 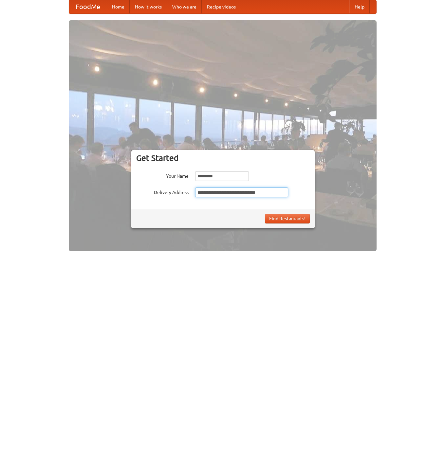 I want to click on label: Your Name, so click(x=162, y=175).